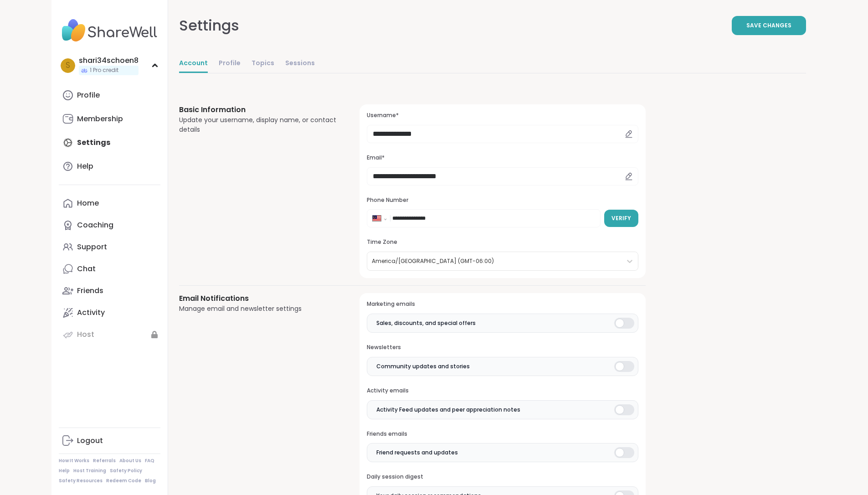  What do you see at coordinates (426, 323) in the screenshot?
I see `span: Sales, discounts, and special offers` at bounding box center [426, 323].